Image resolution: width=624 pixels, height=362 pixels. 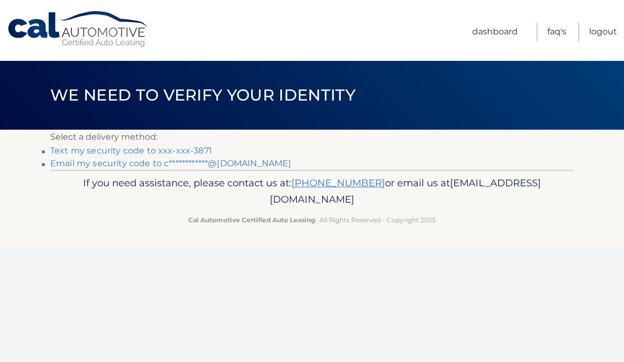 I want to click on a: Dashboard, so click(x=495, y=32).